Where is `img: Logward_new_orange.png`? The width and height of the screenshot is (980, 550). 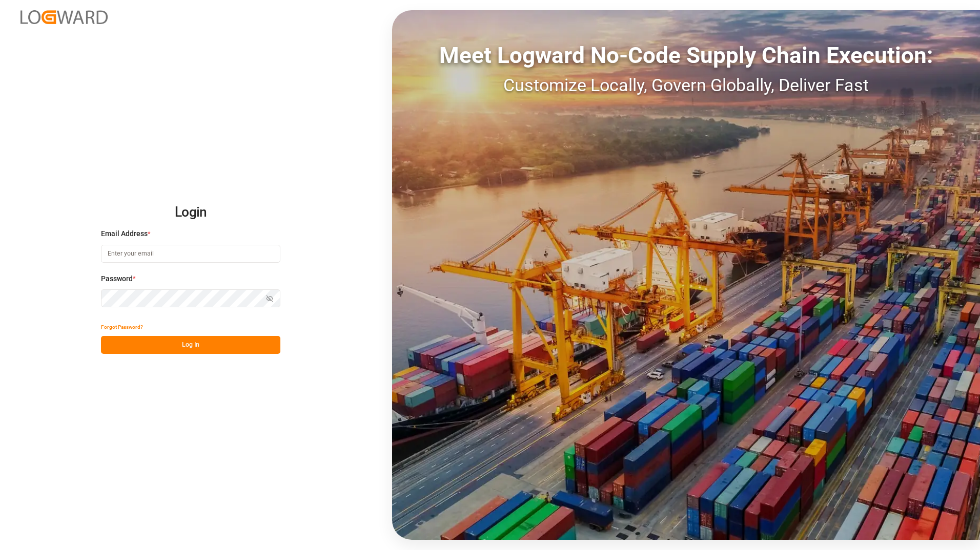
img: Logward_new_orange.png is located at coordinates (64, 17).